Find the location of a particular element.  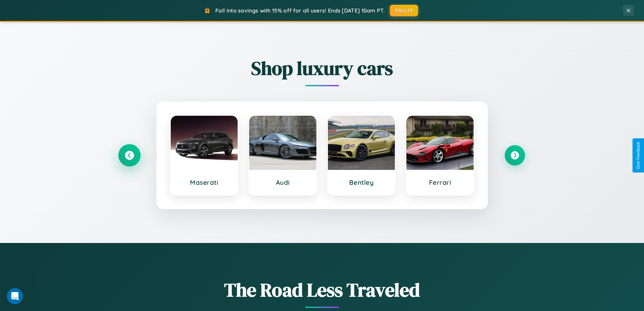

h2: Shop luxury cars is located at coordinates (322, 68).